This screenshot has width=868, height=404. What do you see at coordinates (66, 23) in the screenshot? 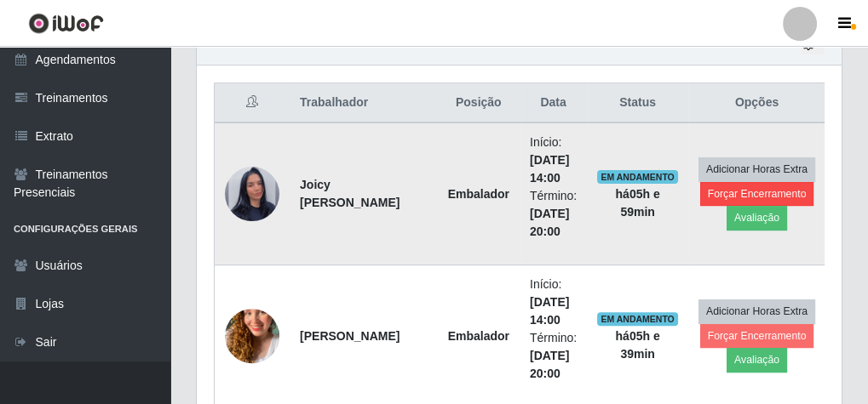
I see `img: CoreUI Logo` at bounding box center [66, 23].